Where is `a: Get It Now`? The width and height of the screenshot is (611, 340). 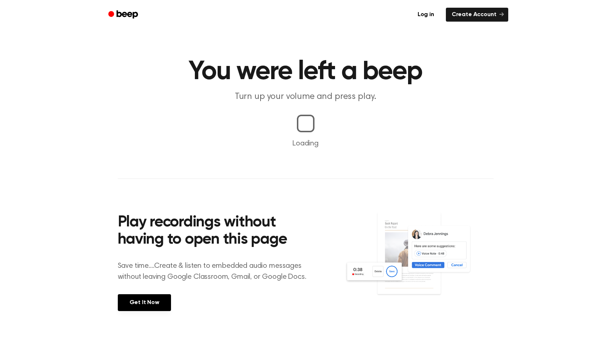
a: Get It Now is located at coordinates (144, 303).